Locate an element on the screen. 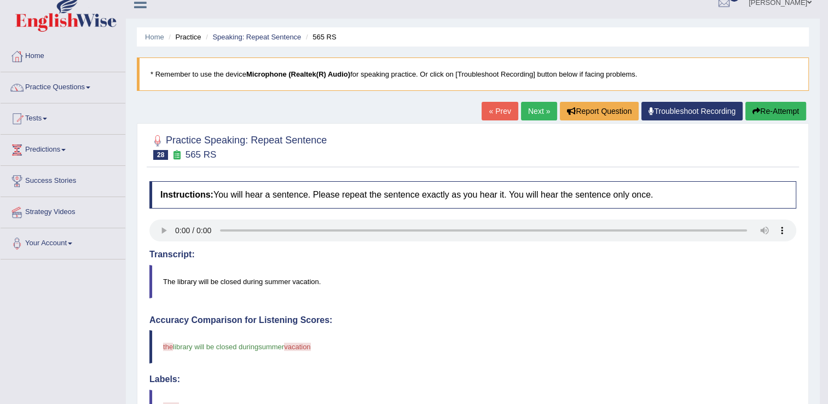  button: Report Question is located at coordinates (599, 111).